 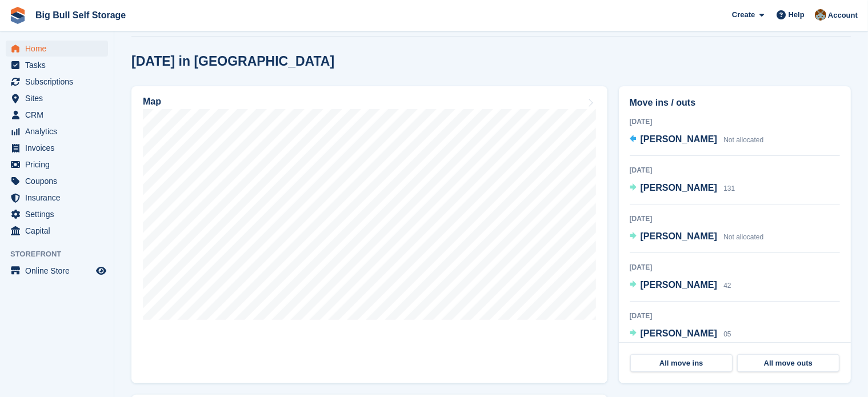 I want to click on img: Mike Llewellen Palmer, so click(x=821, y=15).